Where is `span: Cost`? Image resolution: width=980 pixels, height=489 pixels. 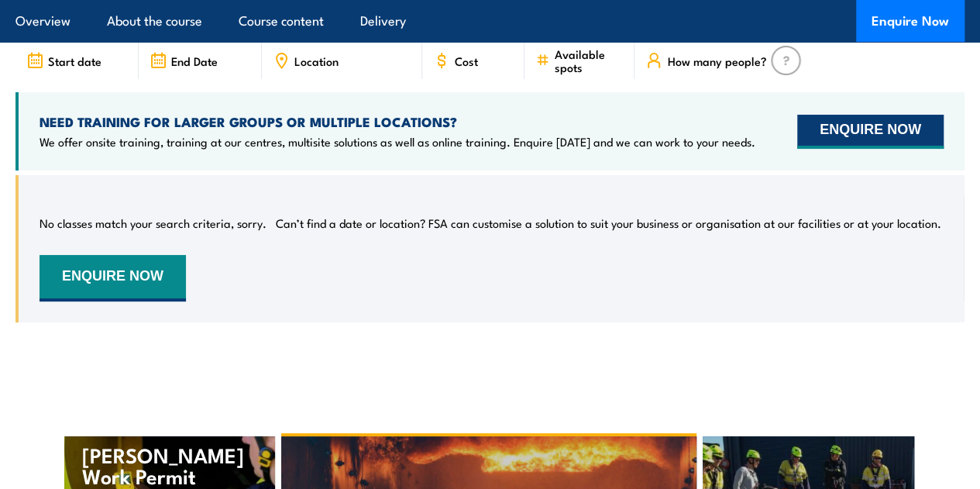 span: Cost is located at coordinates (467, 61).